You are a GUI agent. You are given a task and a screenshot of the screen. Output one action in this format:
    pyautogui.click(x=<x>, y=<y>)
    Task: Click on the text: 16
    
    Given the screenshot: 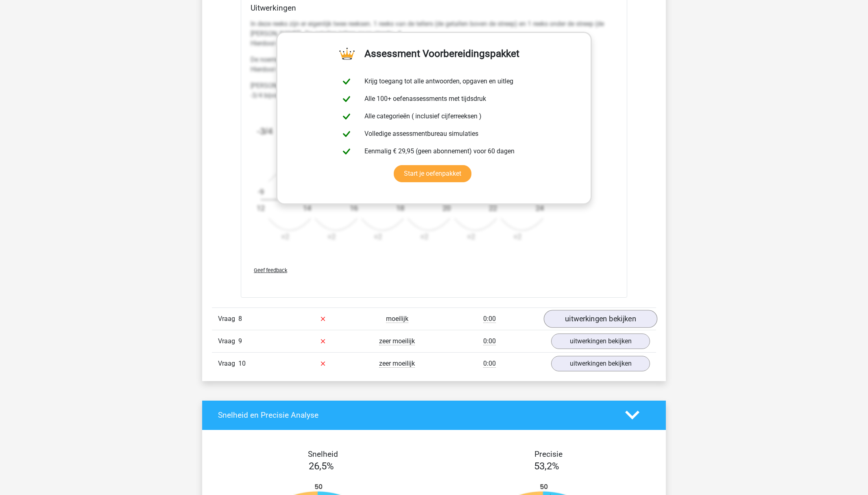 What is the action you would take?
    pyautogui.click(x=354, y=208)
    